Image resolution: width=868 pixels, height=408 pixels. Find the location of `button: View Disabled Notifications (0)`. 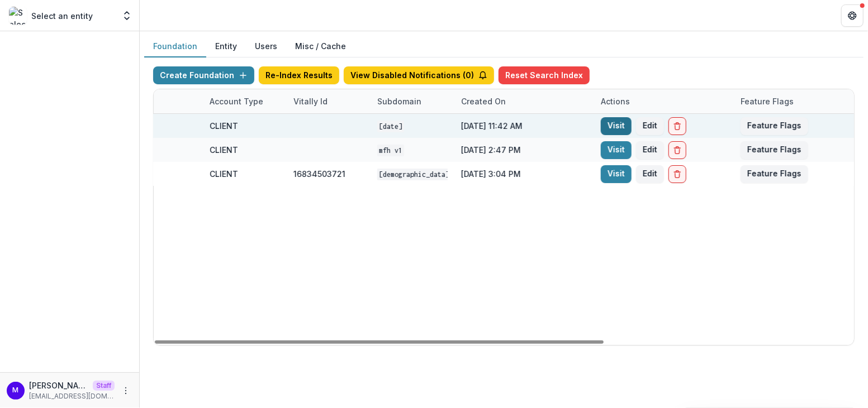

button: View Disabled Notifications (0) is located at coordinates (418, 75).